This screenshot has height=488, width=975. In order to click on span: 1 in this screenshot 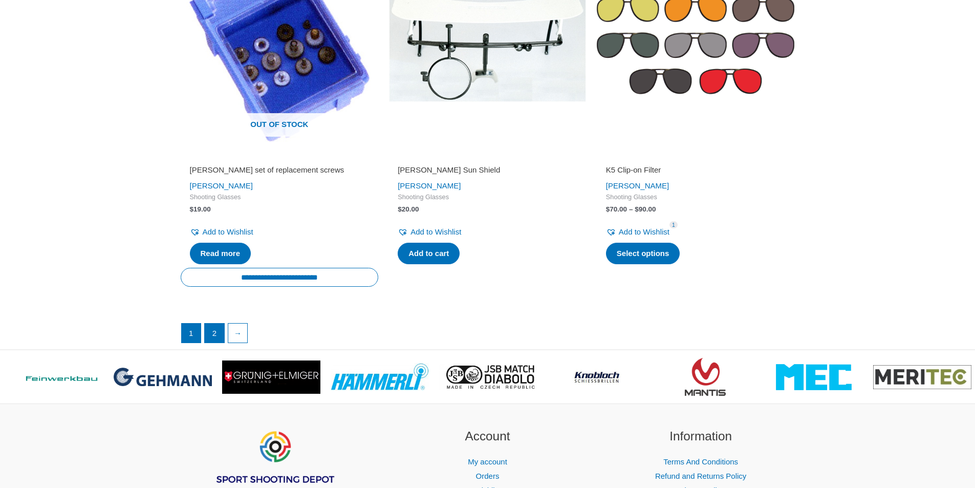, I will do `click(673, 225)`.